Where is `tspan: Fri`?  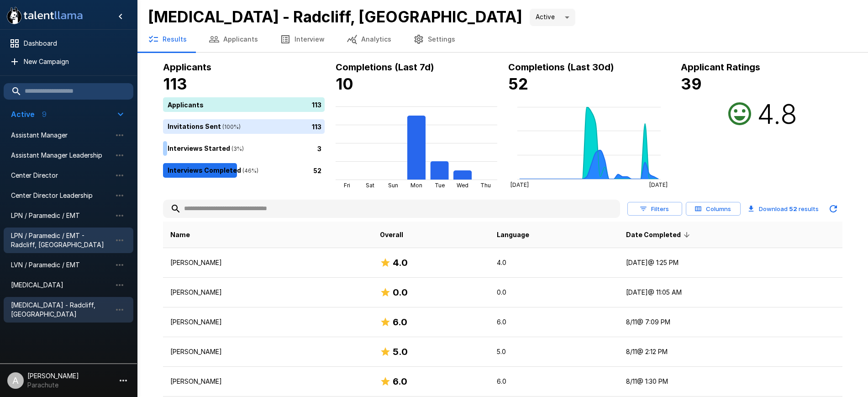
tspan: Fri is located at coordinates (347, 185).